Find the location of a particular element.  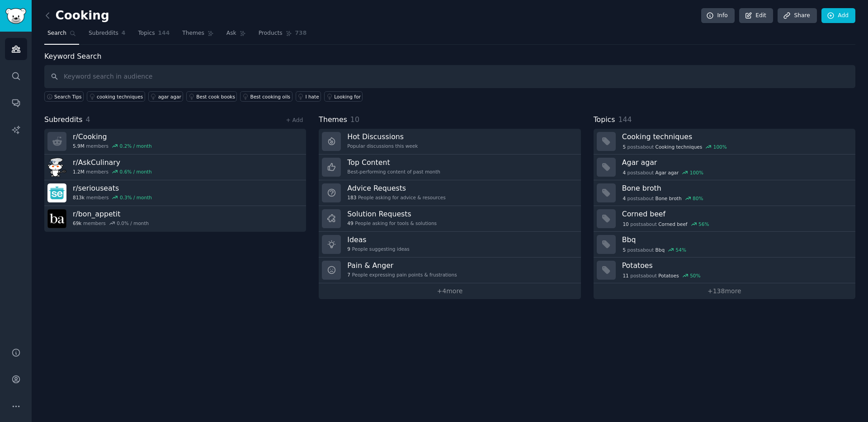

h3: r/ AskCulinary is located at coordinates (112, 162).